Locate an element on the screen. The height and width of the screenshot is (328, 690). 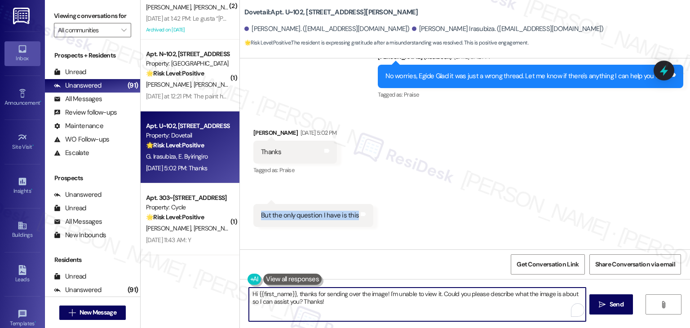
div: Thanks is located at coordinates (271, 152).